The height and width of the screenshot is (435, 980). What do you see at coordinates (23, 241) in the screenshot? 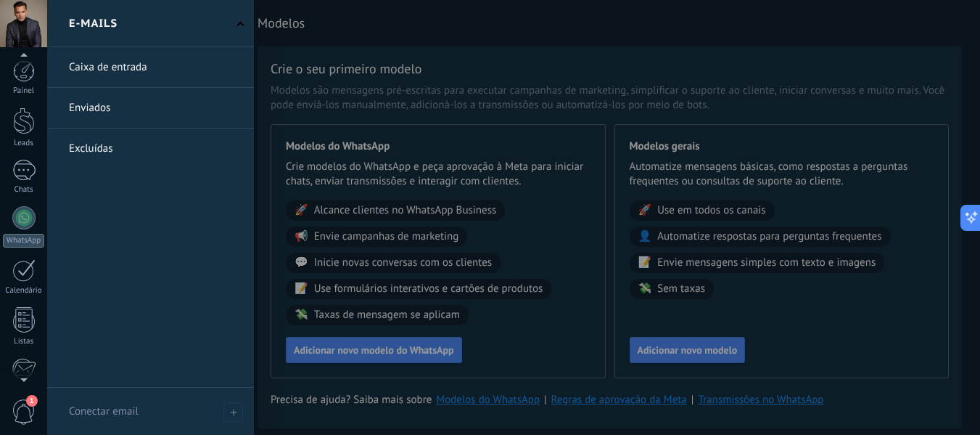
I see `div: WhatsApp` at bounding box center [23, 241].